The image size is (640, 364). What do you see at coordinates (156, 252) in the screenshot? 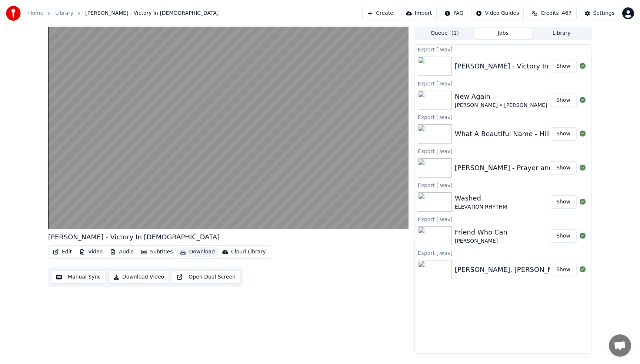
I see `button: Subtitles` at bounding box center [156, 252].